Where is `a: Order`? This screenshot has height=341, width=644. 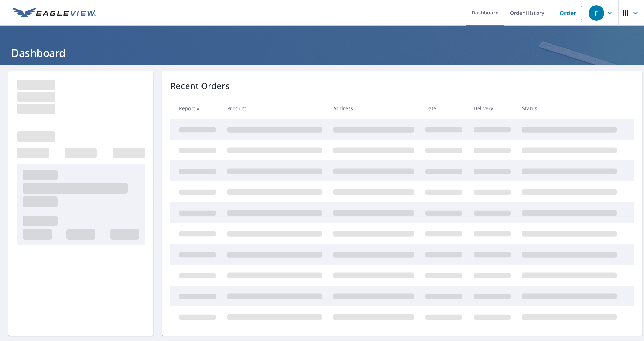
a: Order is located at coordinates (568, 13).